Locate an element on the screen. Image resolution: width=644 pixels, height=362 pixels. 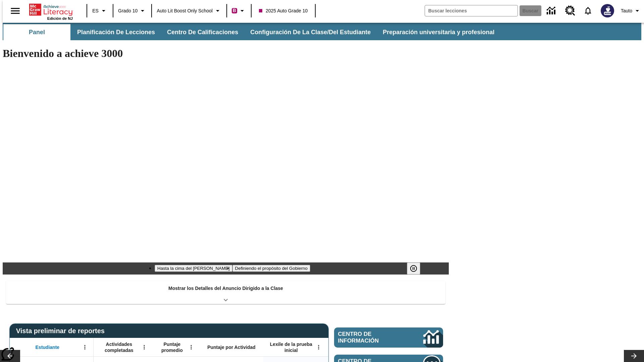
span: Grado 10 is located at coordinates (128, 11).